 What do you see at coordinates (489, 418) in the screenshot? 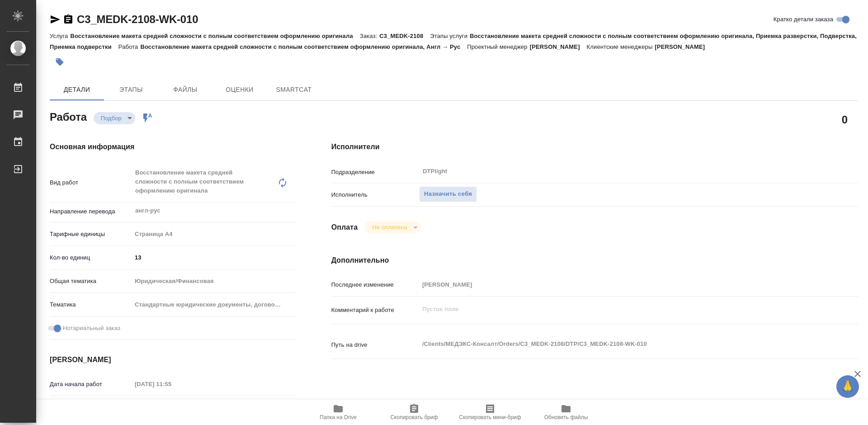
I see `span: Скопировать мини-бриф` at bounding box center [489, 418].